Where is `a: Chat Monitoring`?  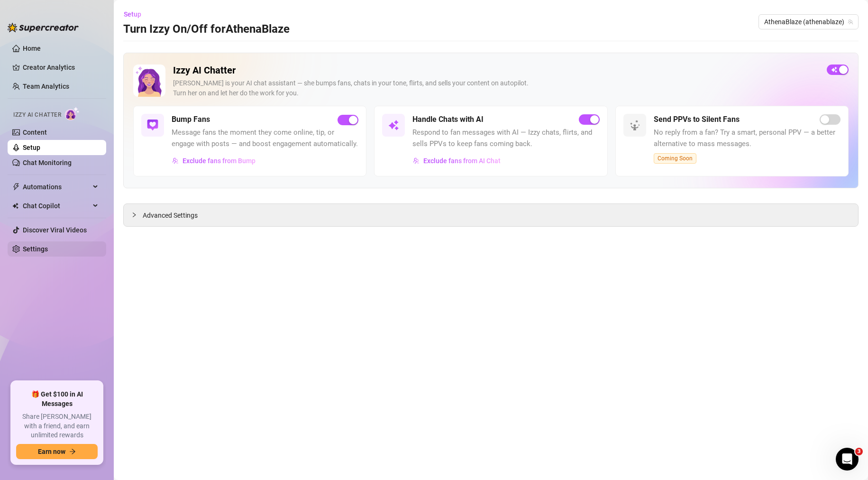
a: Chat Monitoring is located at coordinates (47, 162).